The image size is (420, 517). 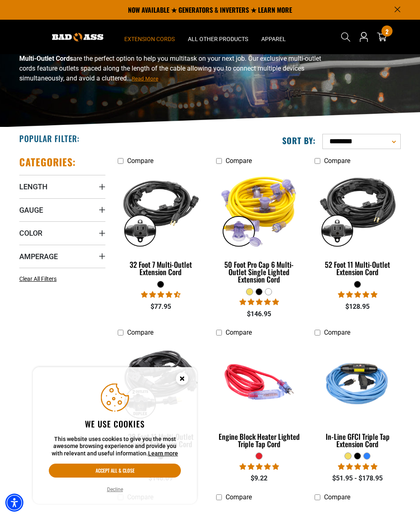 What do you see at coordinates (49, 139) in the screenshot?
I see `h2: Popular Filter:` at bounding box center [49, 139].